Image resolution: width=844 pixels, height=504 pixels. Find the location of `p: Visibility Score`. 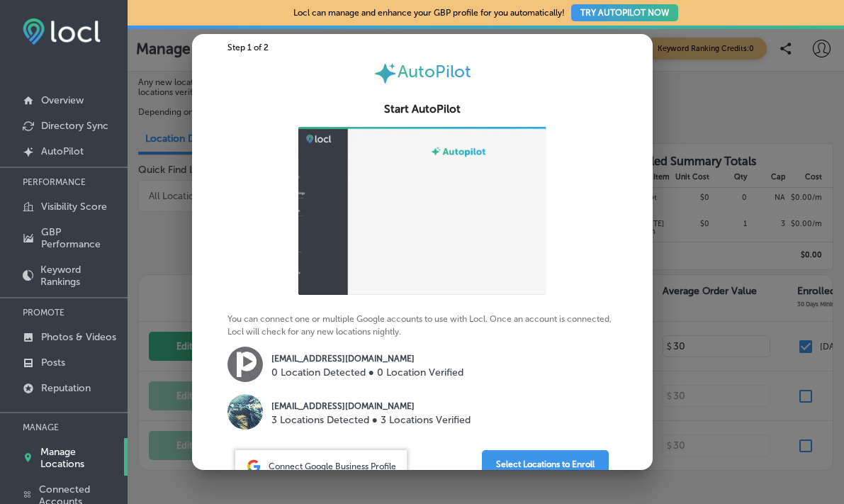

p: Visibility Score is located at coordinates (74, 206).